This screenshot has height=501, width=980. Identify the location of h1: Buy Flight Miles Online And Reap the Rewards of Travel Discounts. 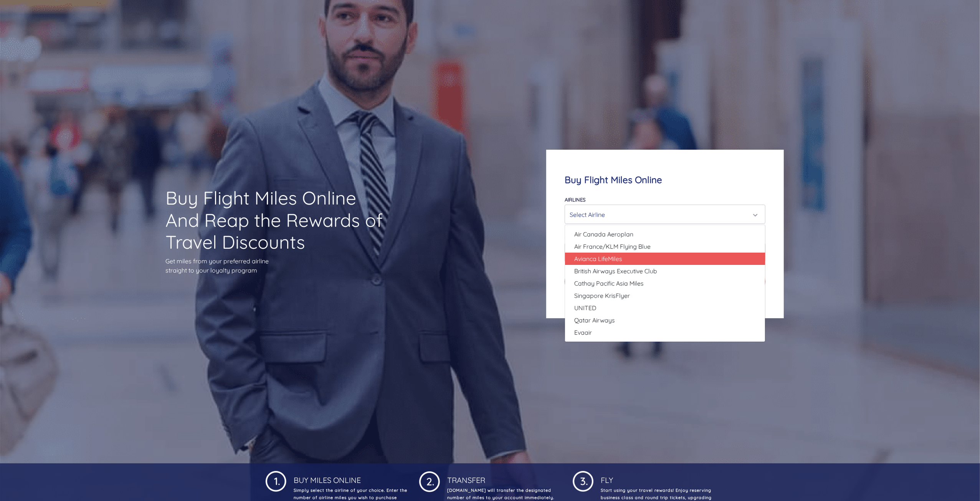
(276, 220).